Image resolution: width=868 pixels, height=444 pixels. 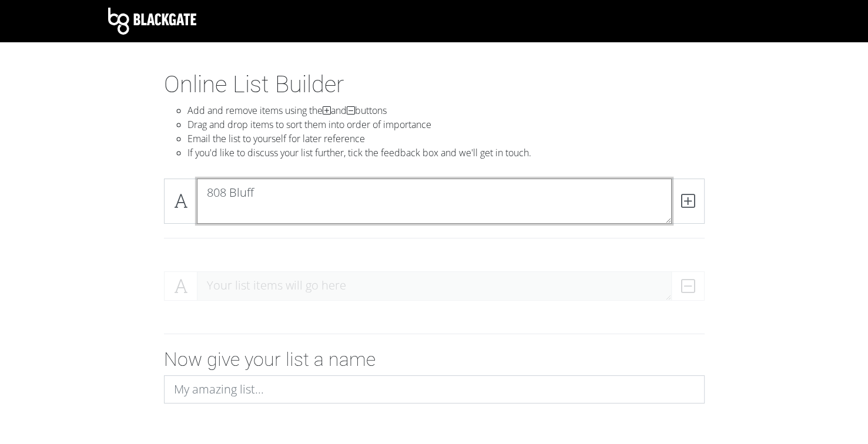 What do you see at coordinates (434, 359) in the screenshot?
I see `h2: Now give your list a name` at bounding box center [434, 359].